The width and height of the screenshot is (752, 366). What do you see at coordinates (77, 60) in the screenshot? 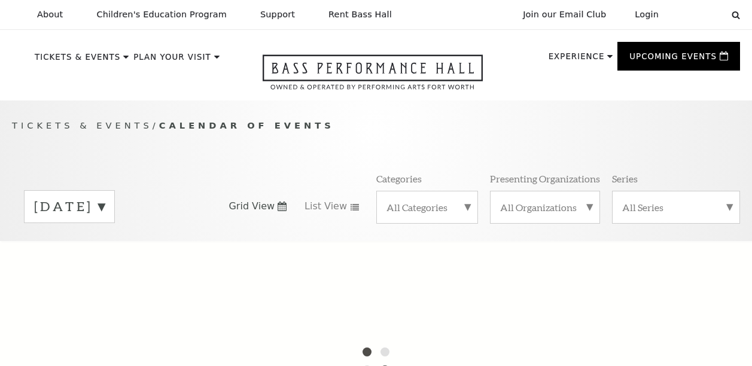
I see `p: Tickets & Events` at bounding box center [77, 60].